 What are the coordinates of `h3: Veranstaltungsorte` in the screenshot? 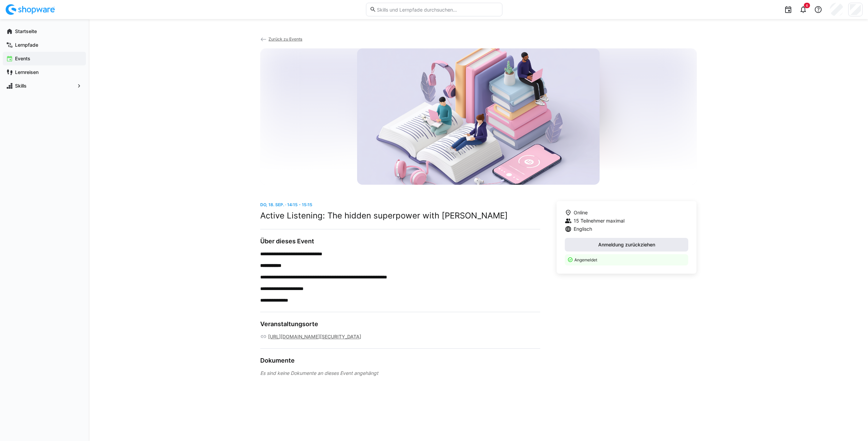 It's located at (400, 324).